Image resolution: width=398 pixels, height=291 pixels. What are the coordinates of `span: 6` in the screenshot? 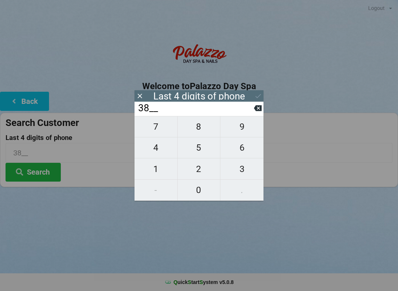 It's located at (242, 148).